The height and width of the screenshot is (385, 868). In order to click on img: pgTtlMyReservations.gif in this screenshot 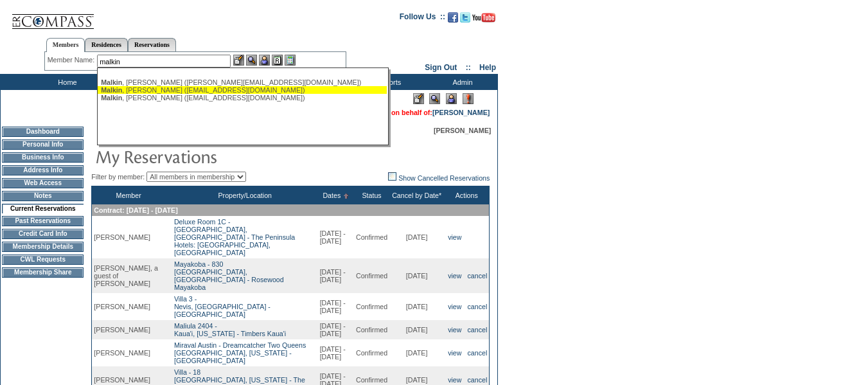, I will do `click(224, 156)`.